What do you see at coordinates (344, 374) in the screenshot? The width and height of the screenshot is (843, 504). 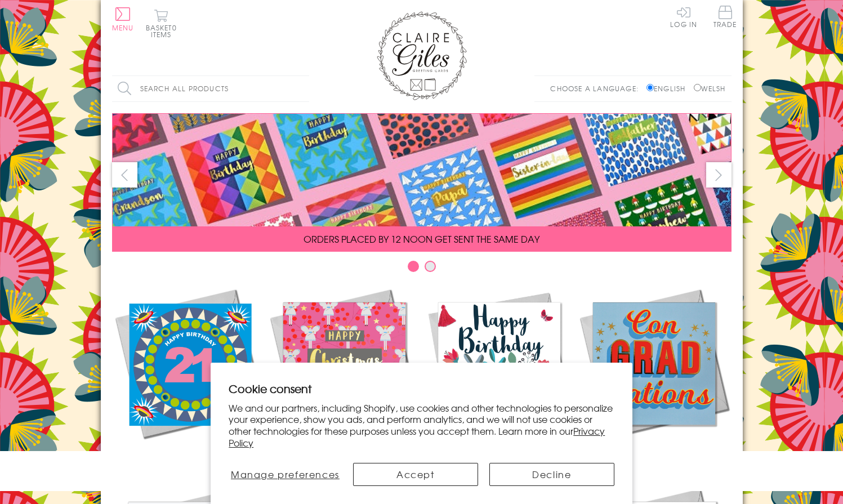 I see `a: Christmas` at bounding box center [344, 374].